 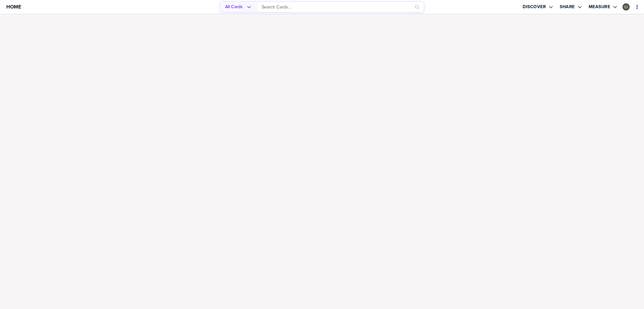 I want to click on div: Catherine Joubert, so click(x=626, y=7).